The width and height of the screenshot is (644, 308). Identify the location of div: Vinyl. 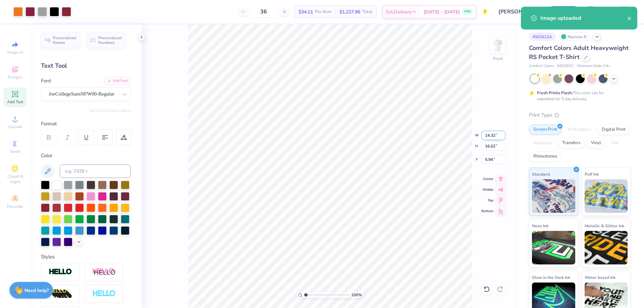
(596, 143).